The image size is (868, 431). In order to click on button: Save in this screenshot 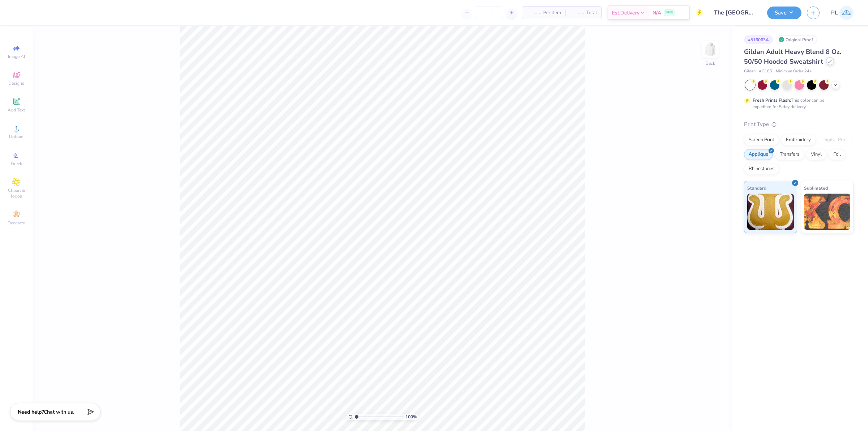, I will do `click(784, 12)`.